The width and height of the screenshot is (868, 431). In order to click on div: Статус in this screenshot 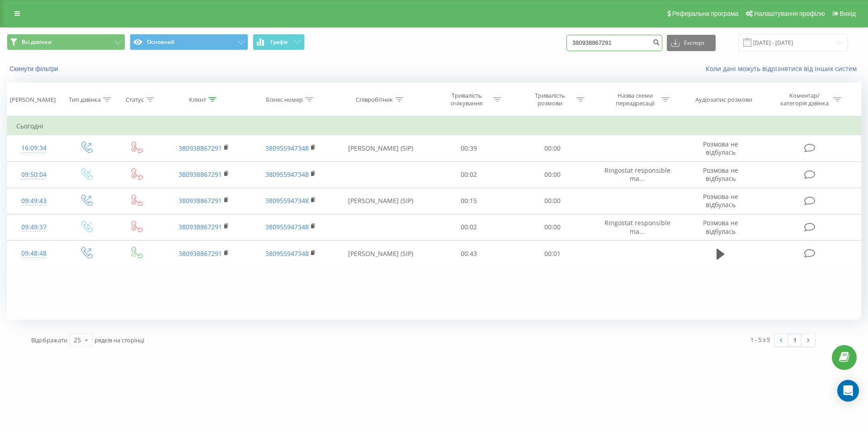, I will do `click(135, 99)`.